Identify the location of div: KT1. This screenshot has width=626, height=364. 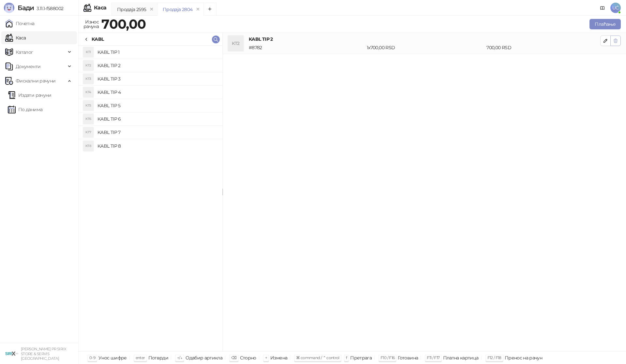
(88, 52).